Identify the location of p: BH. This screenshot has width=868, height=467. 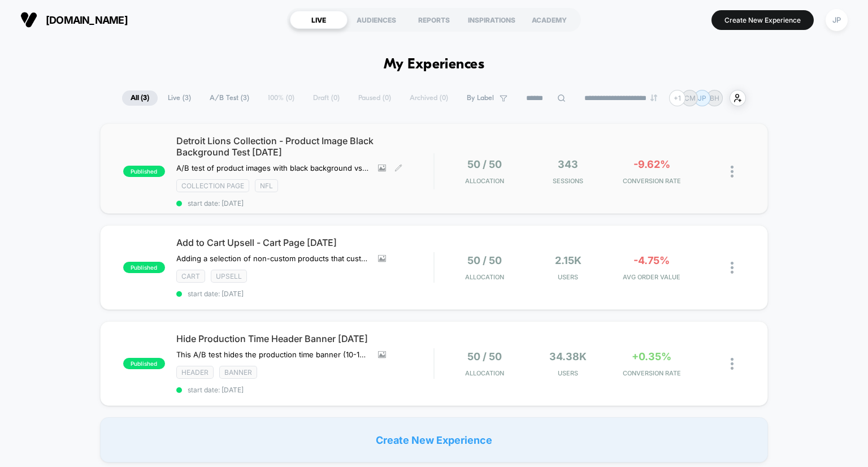
(715, 98).